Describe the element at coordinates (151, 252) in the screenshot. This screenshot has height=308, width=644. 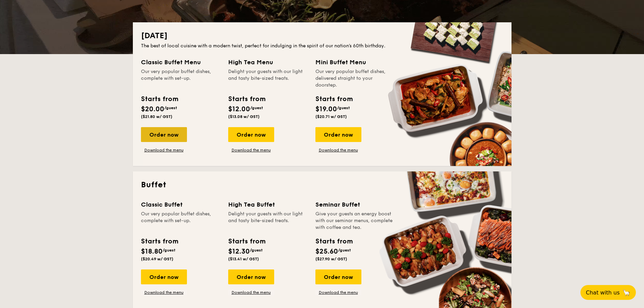
I see `span: $18.80` at that location.